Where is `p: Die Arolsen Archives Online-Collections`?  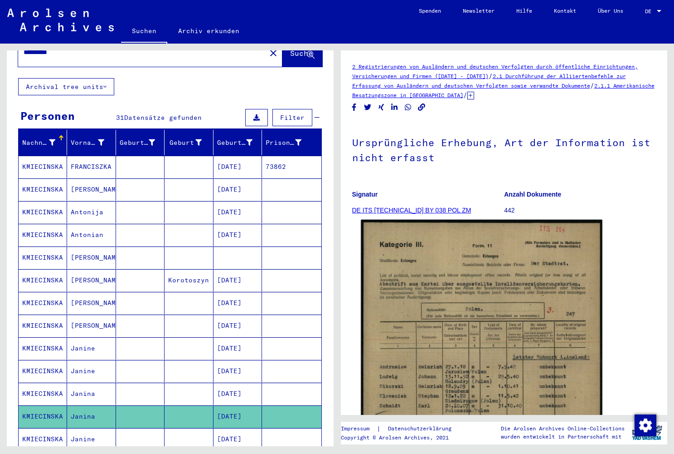 p: Die Arolsen Archives Online-Collections is located at coordinates (563, 428).